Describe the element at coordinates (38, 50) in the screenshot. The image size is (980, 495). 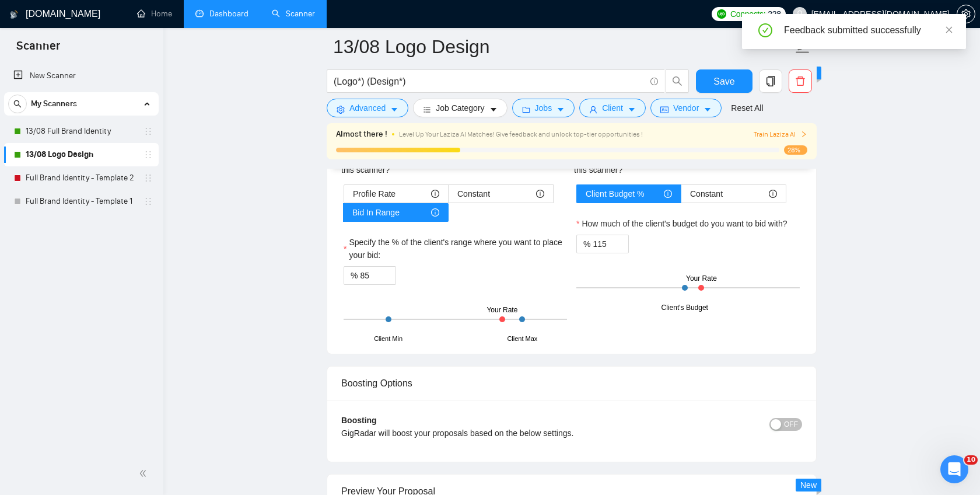
I see `span: Scanner` at that location.